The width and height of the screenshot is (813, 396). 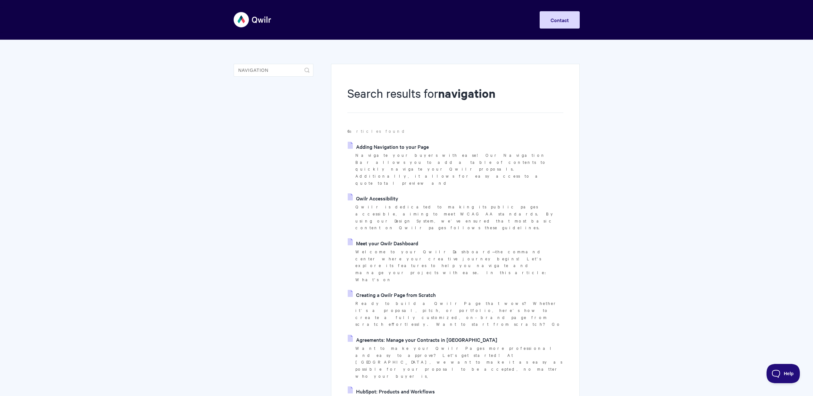 I want to click on a: HubSpot: Products and Workflows, so click(x=391, y=391).